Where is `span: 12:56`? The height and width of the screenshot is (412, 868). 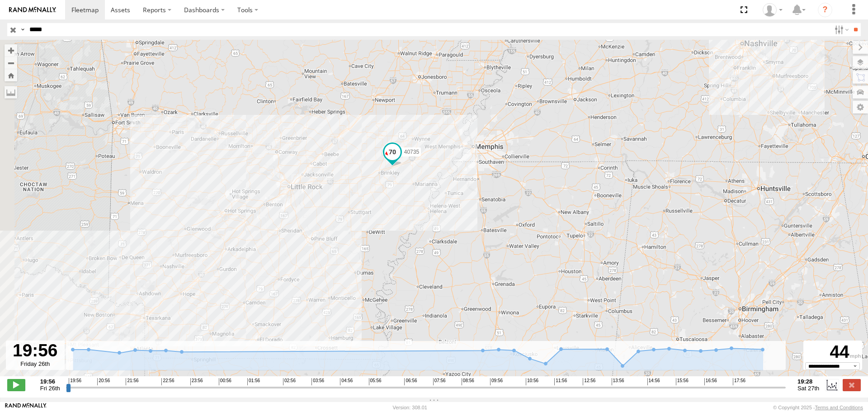 span: 12:56 is located at coordinates (589, 382).